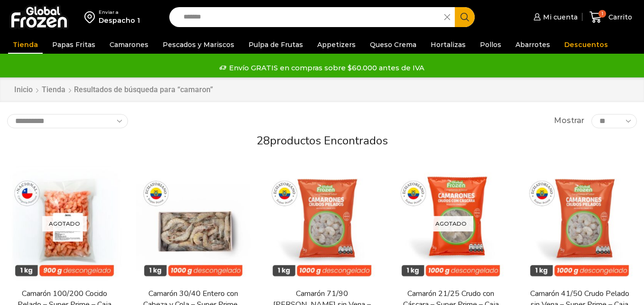 Image resolution: width=644 pixels, height=305 pixels. Describe the element at coordinates (329, 140) in the screenshot. I see `span: productos encontrados` at that location.